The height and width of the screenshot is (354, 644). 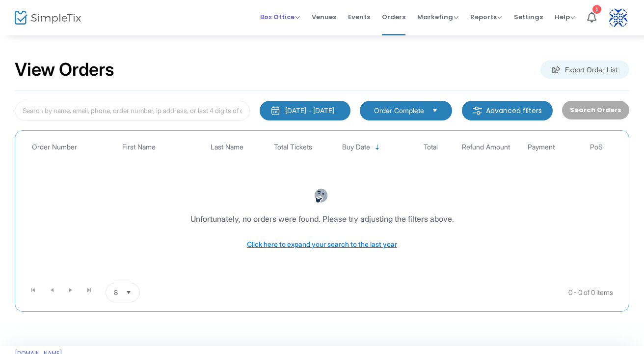 I want to click on span: Marketing, so click(x=438, y=17).